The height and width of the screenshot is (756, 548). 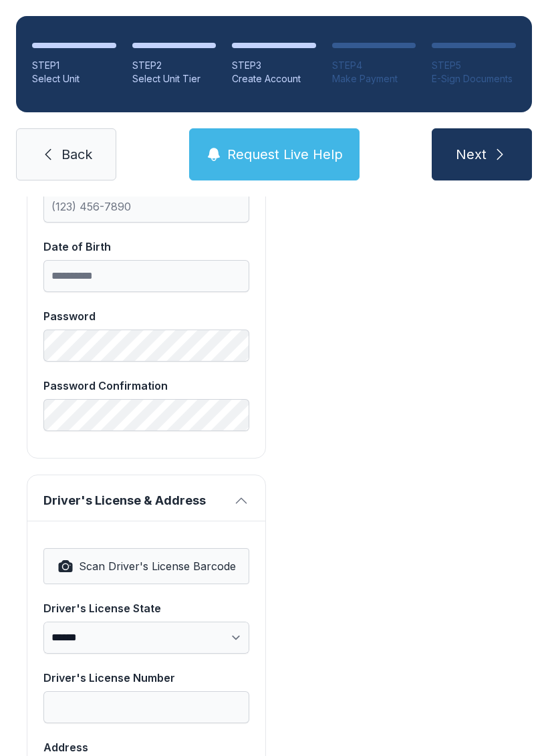 I want to click on span: Request Live Help, so click(x=285, y=154).